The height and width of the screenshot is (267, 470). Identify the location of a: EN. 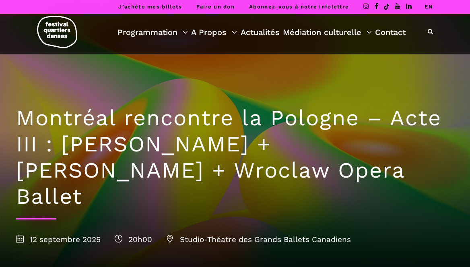
(429, 6).